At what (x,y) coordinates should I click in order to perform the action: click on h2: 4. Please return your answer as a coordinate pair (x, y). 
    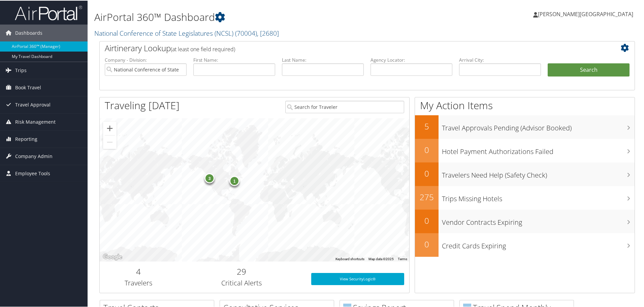
    Looking at the image, I should click on (139, 271).